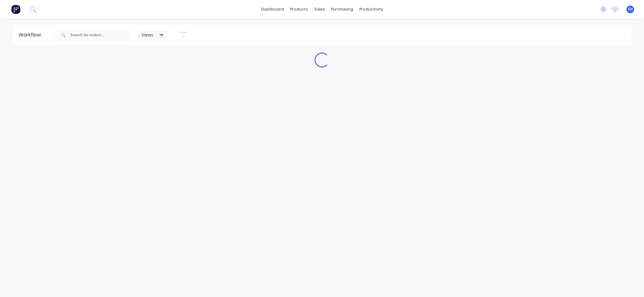 Image resolution: width=644 pixels, height=297 pixels. I want to click on div: purchasing, so click(342, 9).